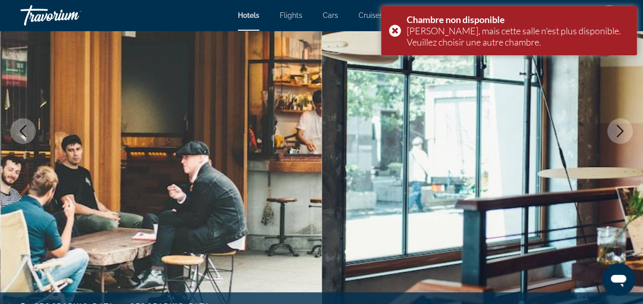  Describe the element at coordinates (371, 15) in the screenshot. I see `span: Cruises` at that location.